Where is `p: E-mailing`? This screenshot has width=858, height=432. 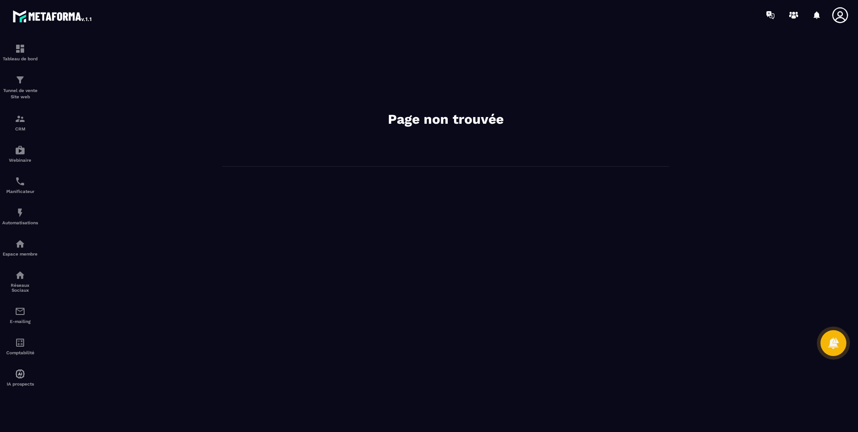
p: E-mailing is located at coordinates (20, 321).